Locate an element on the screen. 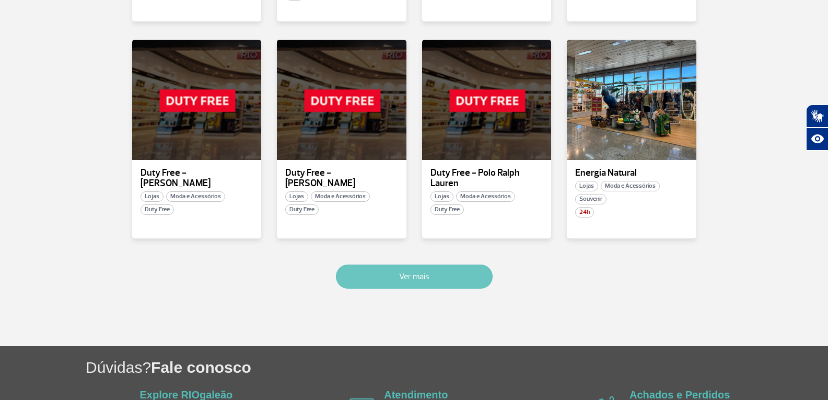 This screenshot has height=400, width=828. span: 24h is located at coordinates (585, 212).